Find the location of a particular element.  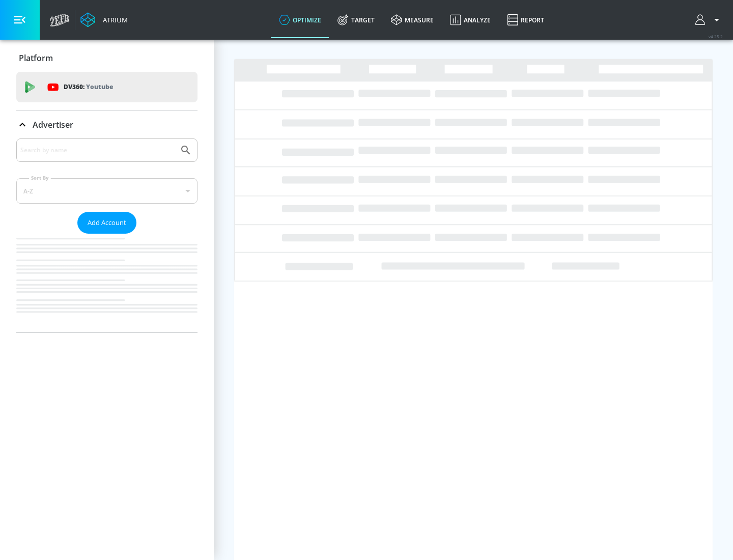

p: Platform is located at coordinates (36, 58).